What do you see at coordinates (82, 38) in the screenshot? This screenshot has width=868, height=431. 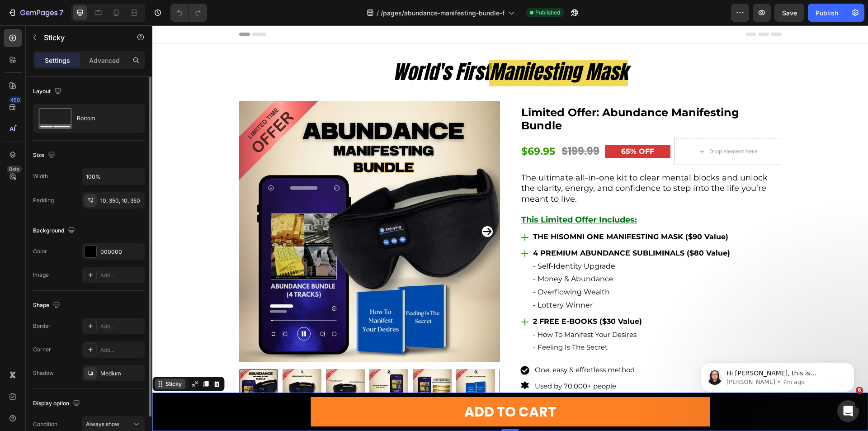 I see `p: Sticky` at bounding box center [82, 38].